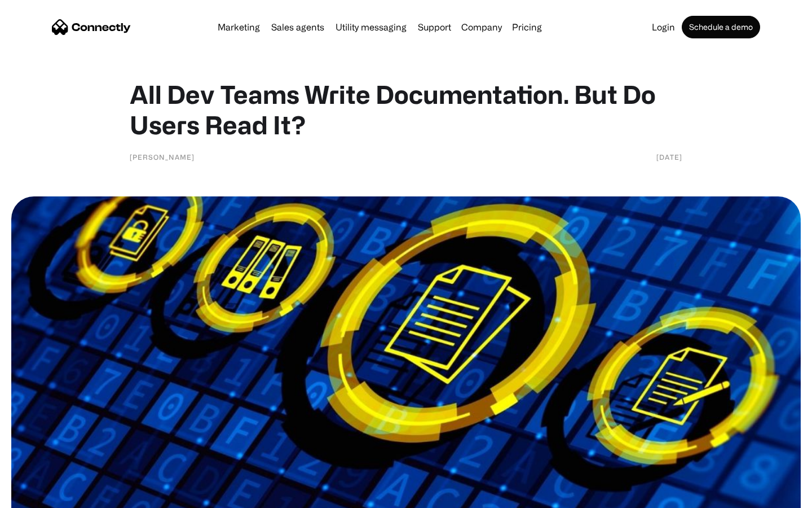  I want to click on a: Marketing, so click(239, 27).